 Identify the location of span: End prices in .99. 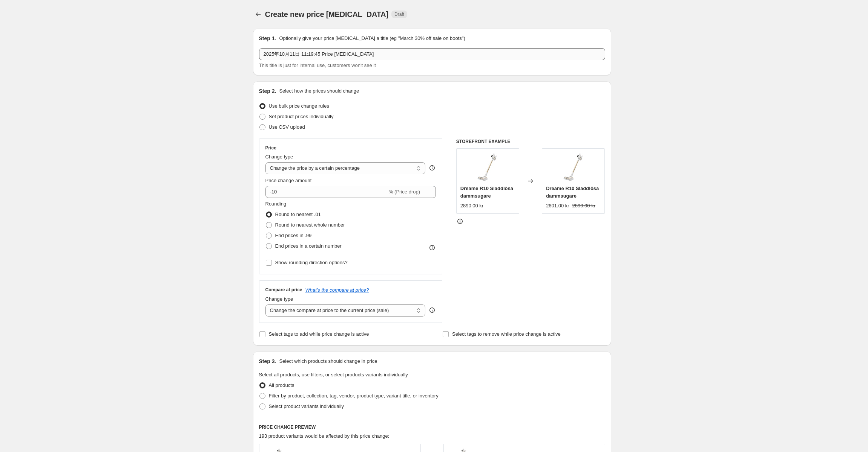
(293, 236).